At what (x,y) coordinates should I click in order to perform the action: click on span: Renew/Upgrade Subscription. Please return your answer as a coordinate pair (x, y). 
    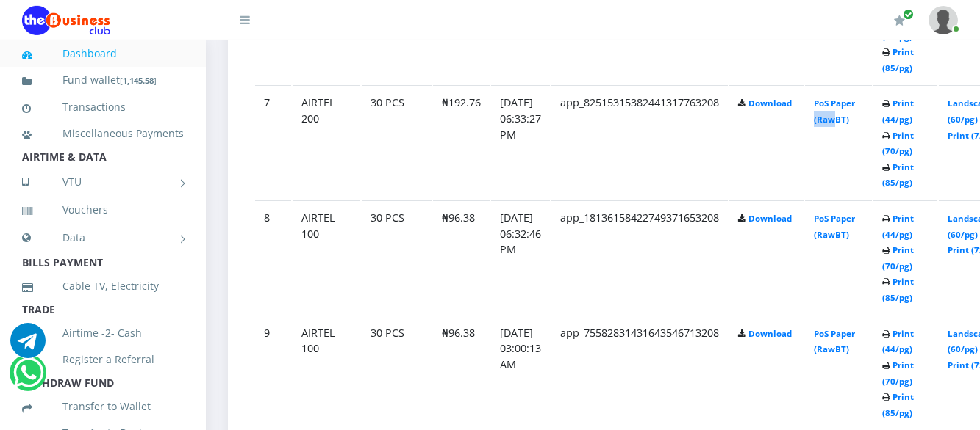
    Looking at the image, I should click on (908, 14).